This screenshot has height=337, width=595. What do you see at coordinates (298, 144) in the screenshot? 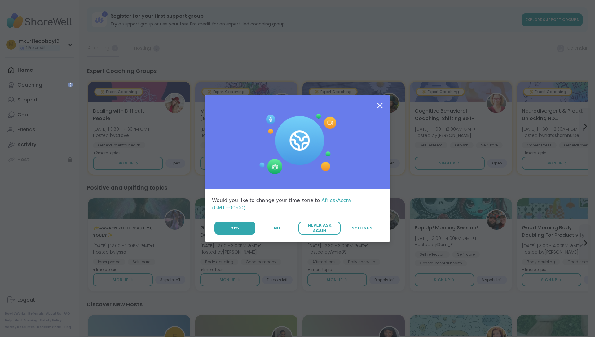
I see `img: Session Experience` at bounding box center [298, 144].